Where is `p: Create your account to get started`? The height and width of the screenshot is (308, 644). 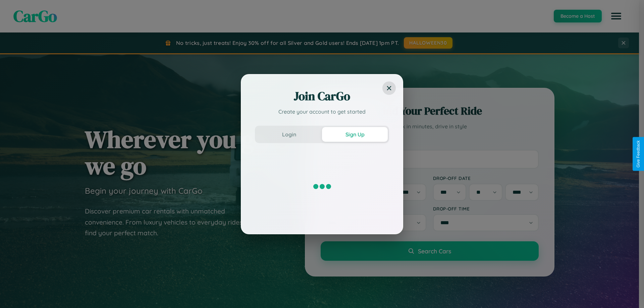
p: Create your account to get started is located at coordinates (322, 111).